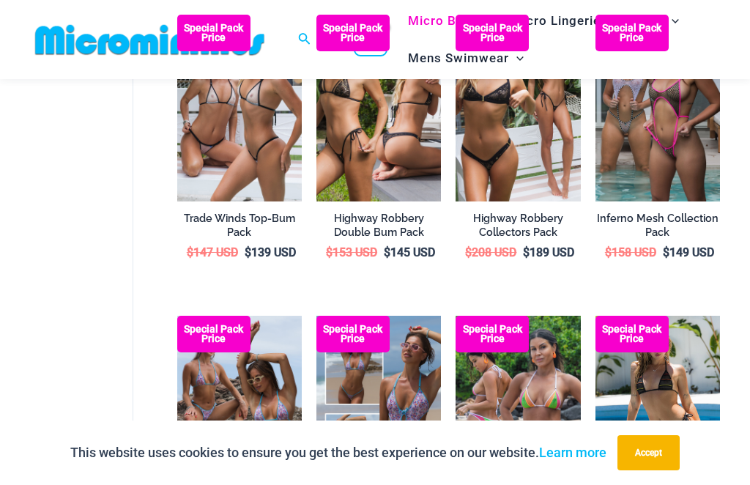 Image resolution: width=750 pixels, height=485 pixels. What do you see at coordinates (518, 225) in the screenshot?
I see `h2: Highway Robbery Collectors Pack` at bounding box center [518, 225].